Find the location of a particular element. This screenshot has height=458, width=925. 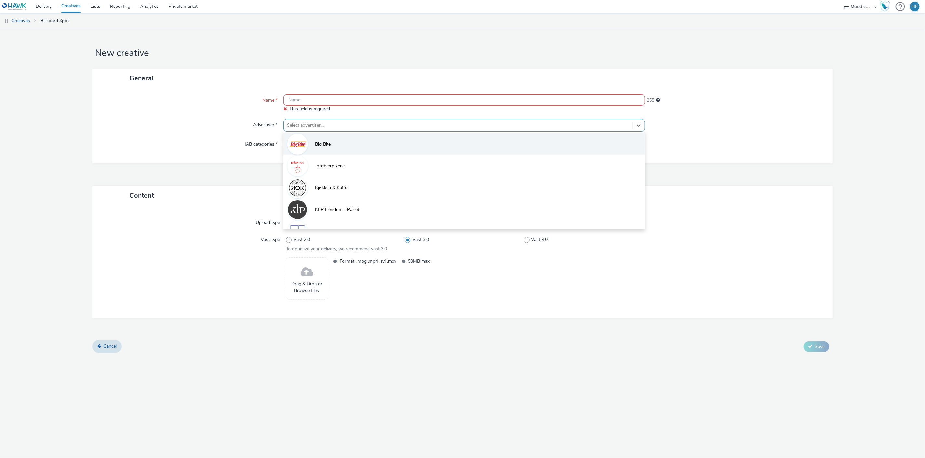

div: Hawk Academy is located at coordinates (885, 7).